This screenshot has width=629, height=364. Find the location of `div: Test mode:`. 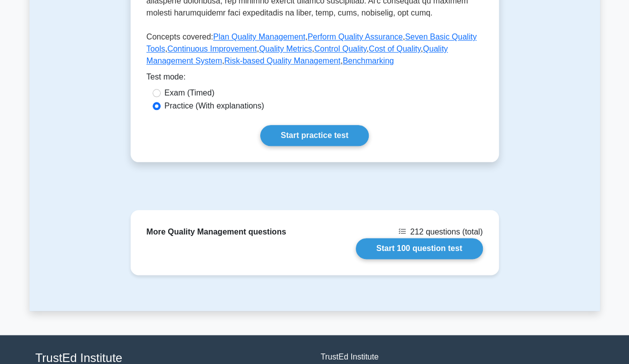

div: Test mode: is located at coordinates (315, 79).